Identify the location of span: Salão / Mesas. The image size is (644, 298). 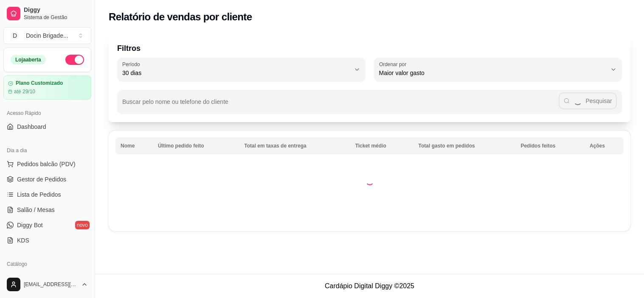
(35, 210).